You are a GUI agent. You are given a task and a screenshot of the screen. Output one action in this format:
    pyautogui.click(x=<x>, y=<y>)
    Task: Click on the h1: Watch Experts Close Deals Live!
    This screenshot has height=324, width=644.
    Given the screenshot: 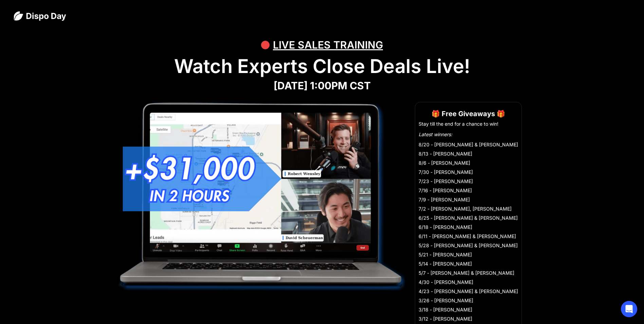 What is the action you would take?
    pyautogui.click(x=322, y=66)
    